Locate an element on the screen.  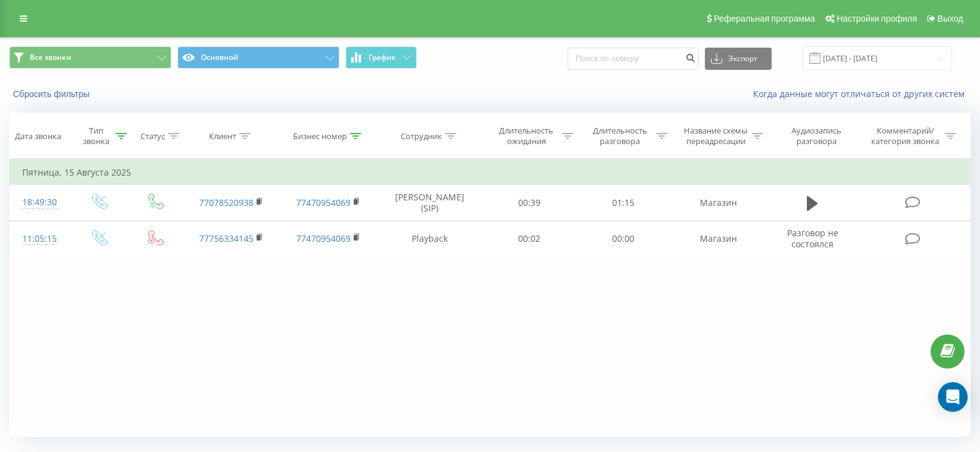
span: Выход is located at coordinates (951, 19).